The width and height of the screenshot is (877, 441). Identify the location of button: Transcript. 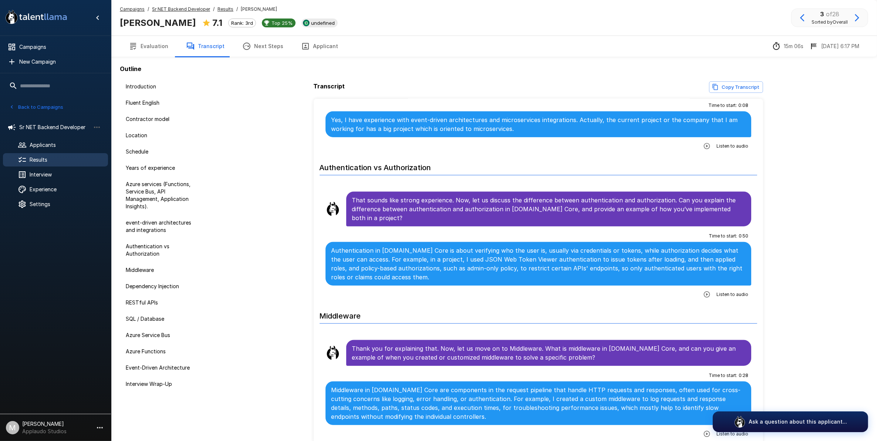
(205, 46).